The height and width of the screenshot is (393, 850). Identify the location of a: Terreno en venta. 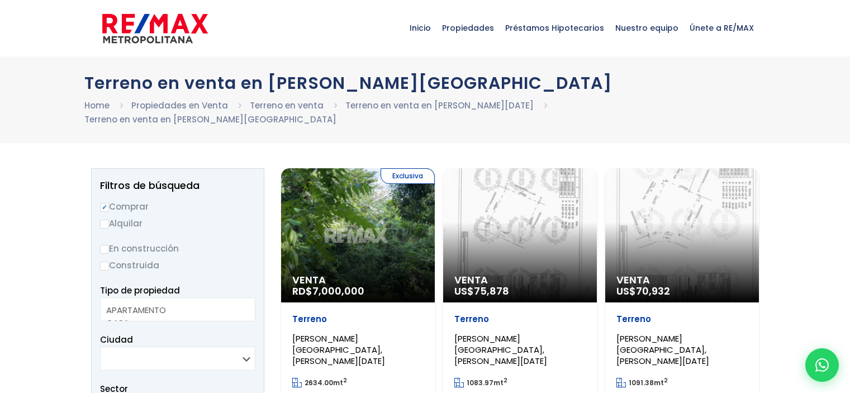
(287, 105).